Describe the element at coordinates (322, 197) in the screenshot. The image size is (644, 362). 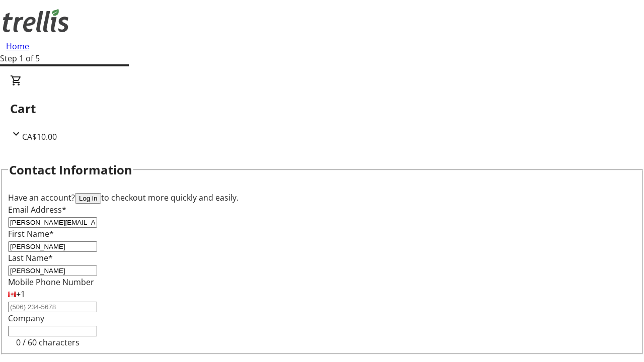
I see `div: Have an account? to checkout more quickly and easily.` at that location.